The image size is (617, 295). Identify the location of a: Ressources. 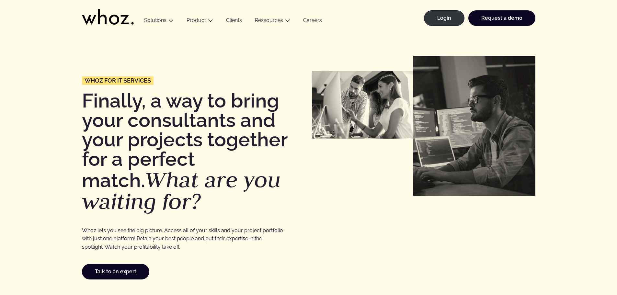
(269, 20).